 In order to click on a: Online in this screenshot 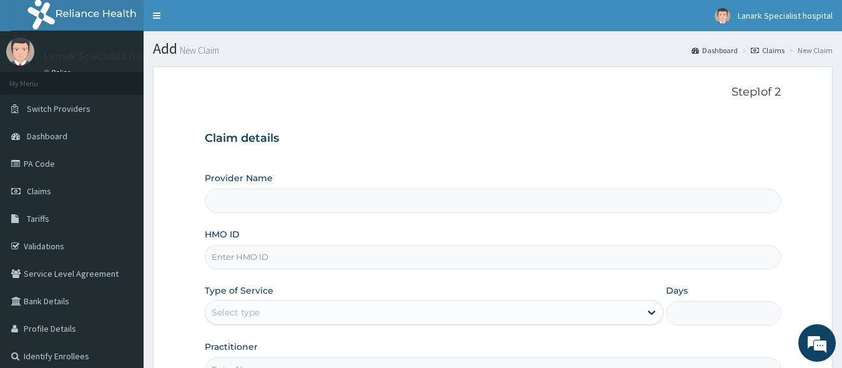, I will do `click(59, 72)`.